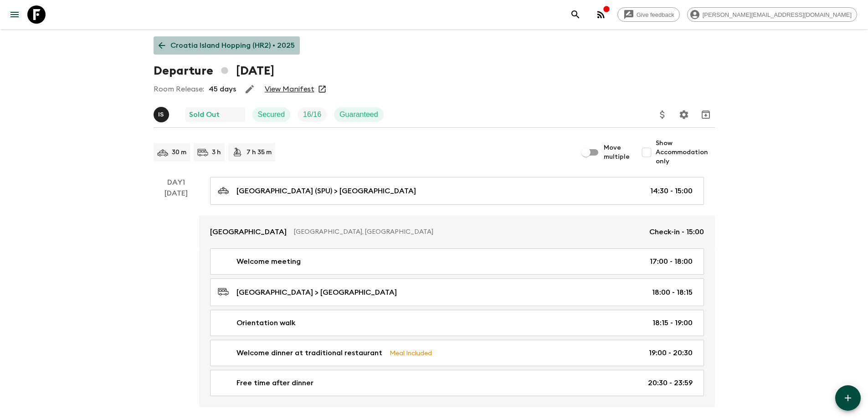 The image size is (868, 418). What do you see at coordinates (289, 89) in the screenshot?
I see `a: View Manifest` at bounding box center [289, 89].